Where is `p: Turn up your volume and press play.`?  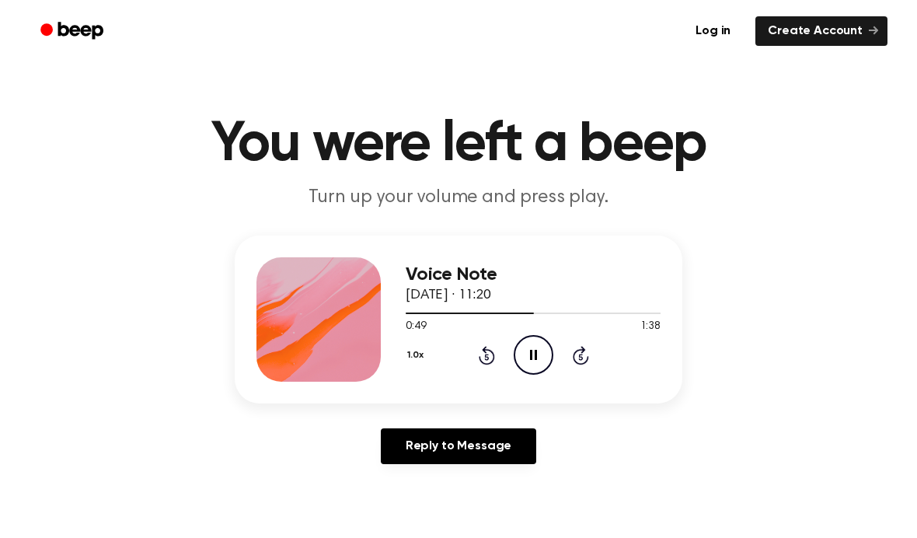 p: Turn up your volume and press play. is located at coordinates (458, 197).